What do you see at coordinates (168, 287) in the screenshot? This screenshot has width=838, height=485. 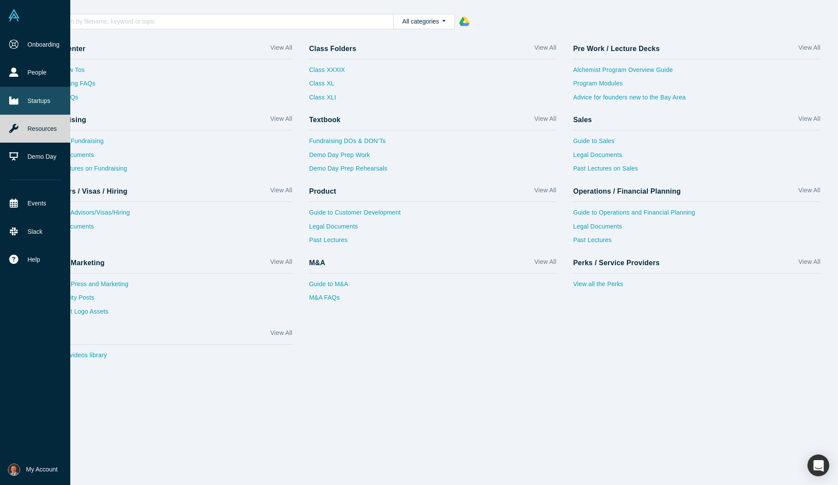 I see `a: Guide to Press and Marketing` at bounding box center [168, 287].